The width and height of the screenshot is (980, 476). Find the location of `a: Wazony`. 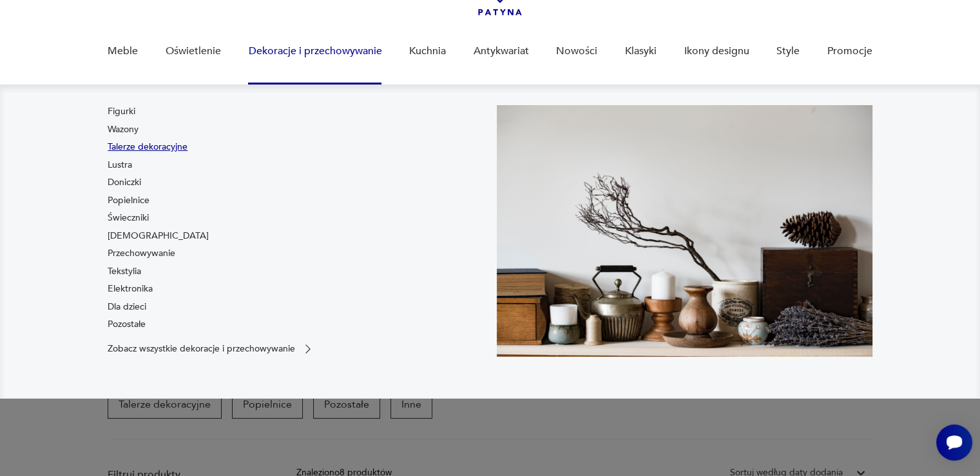

a: Wazony is located at coordinates (123, 129).